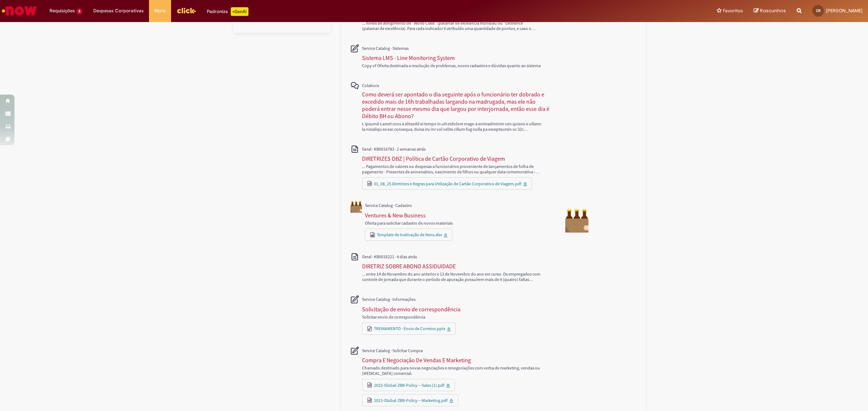 The height and width of the screenshot is (411, 868). I want to click on span: 2, so click(79, 11).